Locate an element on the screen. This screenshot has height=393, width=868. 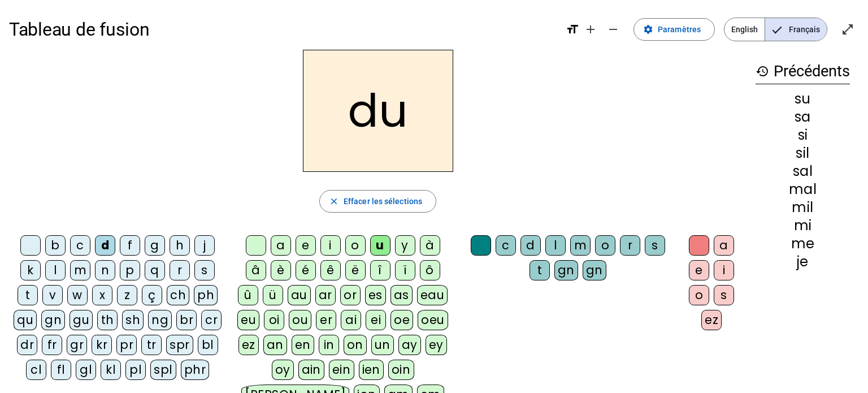
div: g is located at coordinates (155, 246).